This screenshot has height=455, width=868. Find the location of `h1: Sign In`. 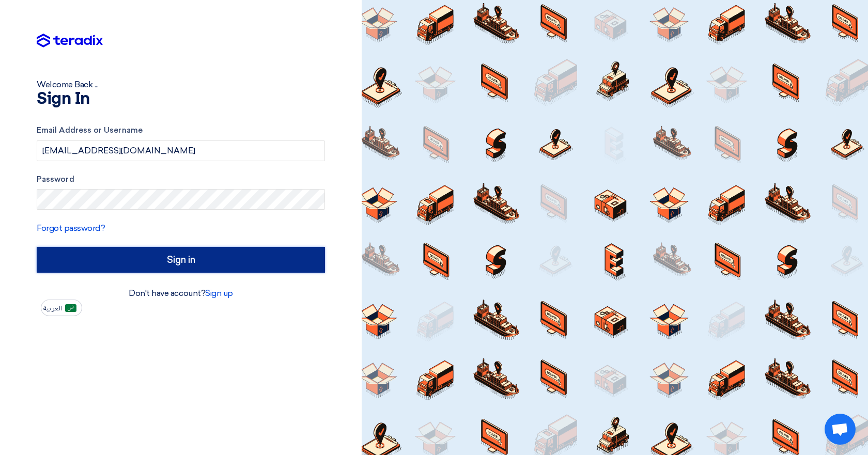

h1: Sign In is located at coordinates (181, 99).